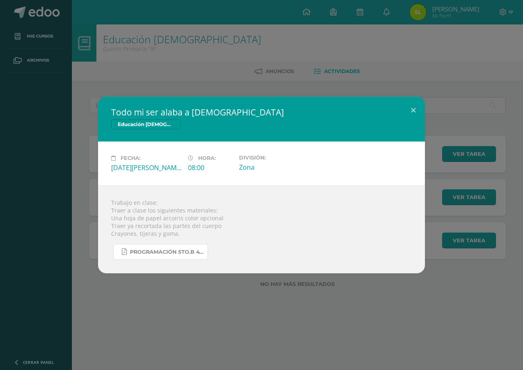 Image resolution: width=523 pixels, height=370 pixels. Describe the element at coordinates (274, 158) in the screenshot. I see `label: División:` at that location.